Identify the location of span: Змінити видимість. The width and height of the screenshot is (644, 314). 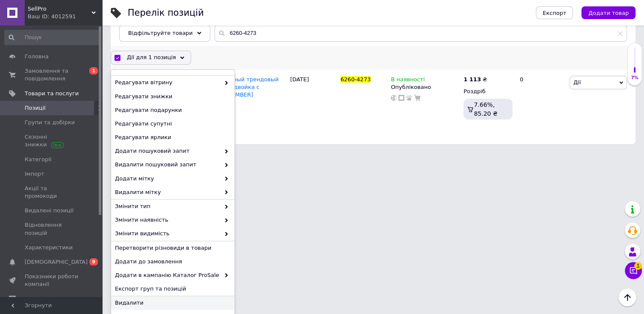
(167, 233).